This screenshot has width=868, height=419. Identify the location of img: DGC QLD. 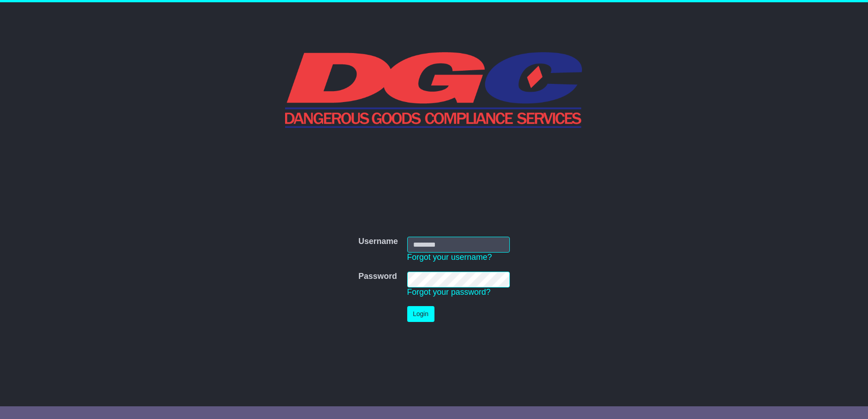
(434, 90).